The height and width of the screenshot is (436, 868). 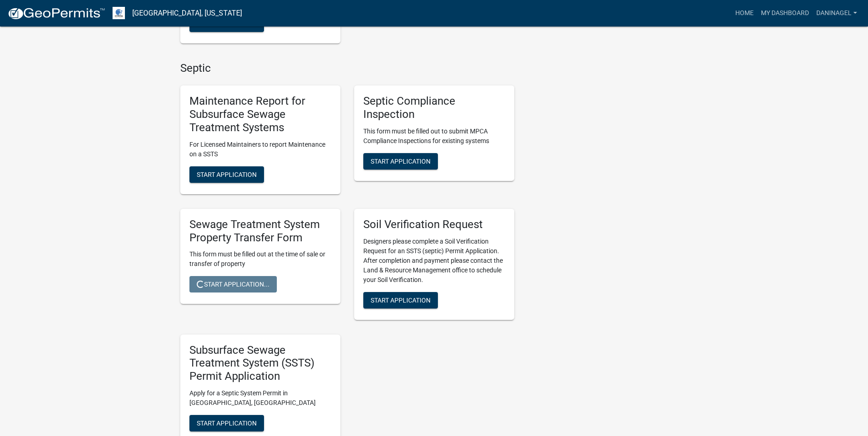 I want to click on p: This form must be filled out at the time of sale or transfer of property, so click(x=260, y=259).